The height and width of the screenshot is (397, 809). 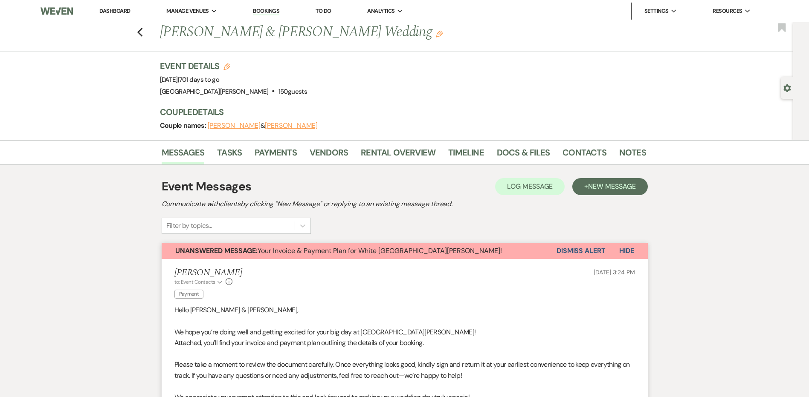 I want to click on button: Hide, so click(x=627, y=251).